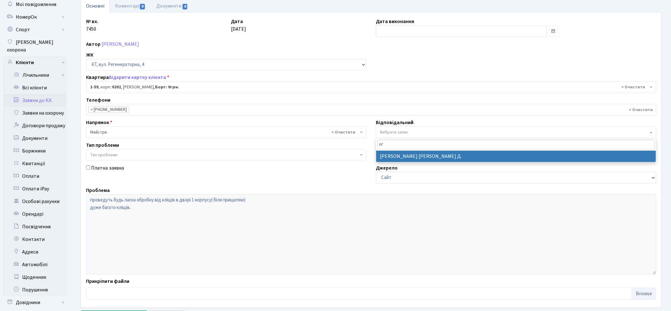  I want to click on a: Адреси, so click(35, 252).